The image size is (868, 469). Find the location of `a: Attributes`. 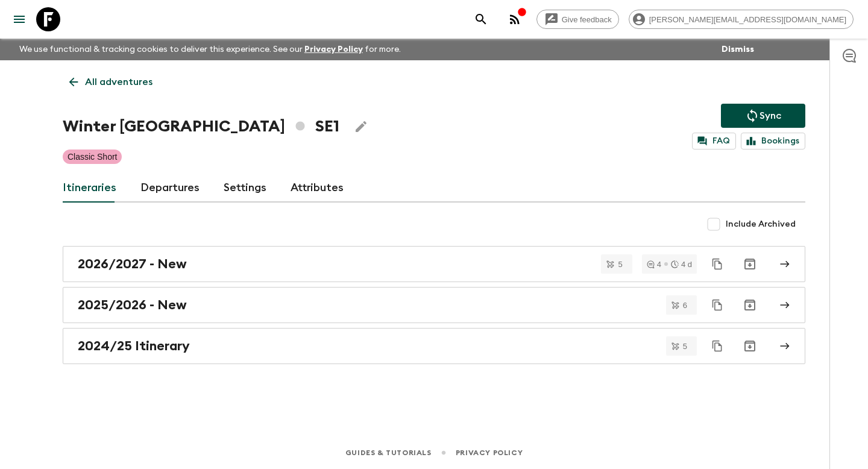

a: Attributes is located at coordinates (317, 188).